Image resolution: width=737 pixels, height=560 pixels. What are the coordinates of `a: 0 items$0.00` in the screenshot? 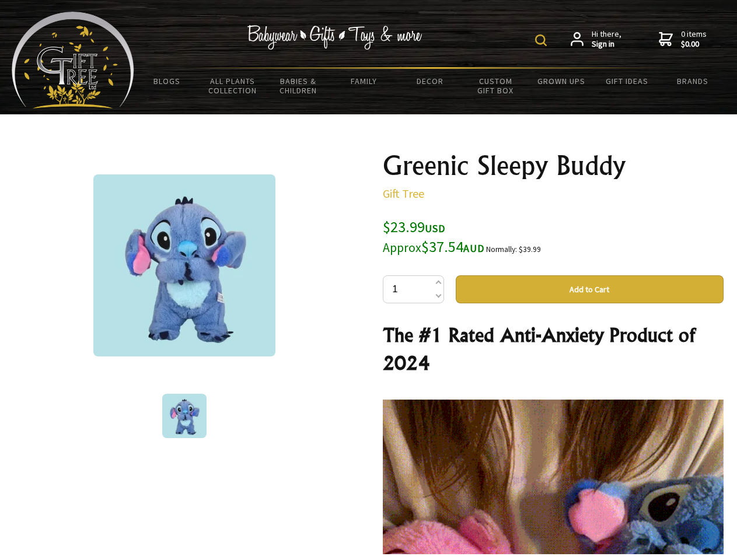 It's located at (683, 39).